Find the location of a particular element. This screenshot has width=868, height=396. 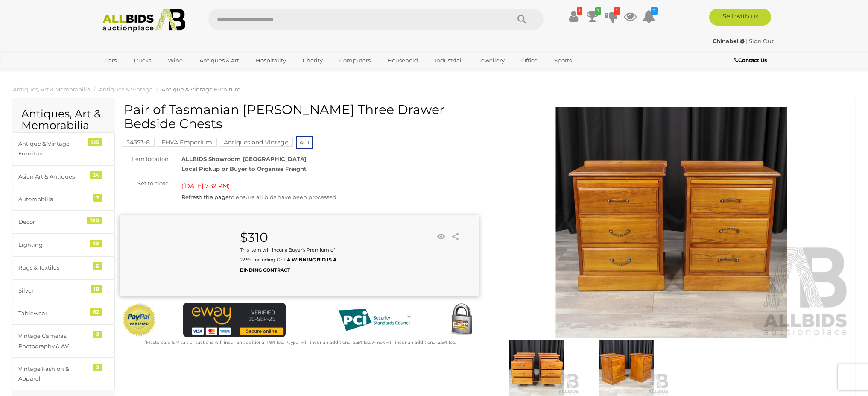

span: Antiques & Vintage is located at coordinates (126, 90).